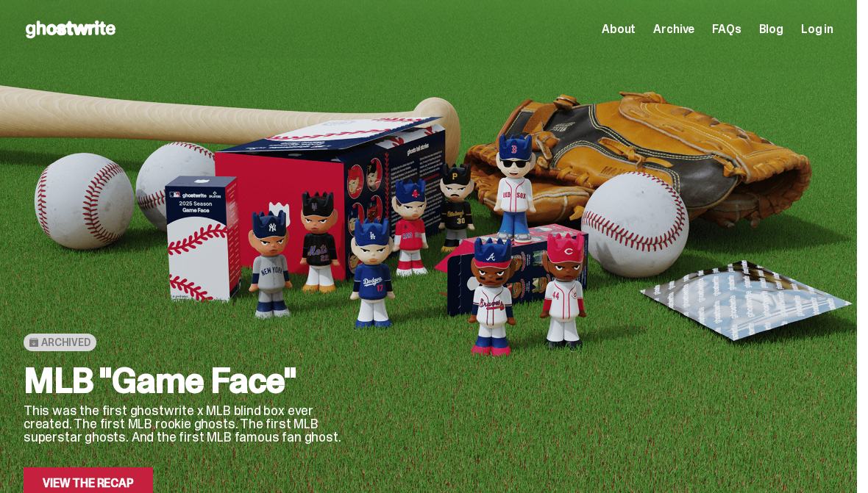  Describe the element at coordinates (65, 343) in the screenshot. I see `span: Archived` at that location.